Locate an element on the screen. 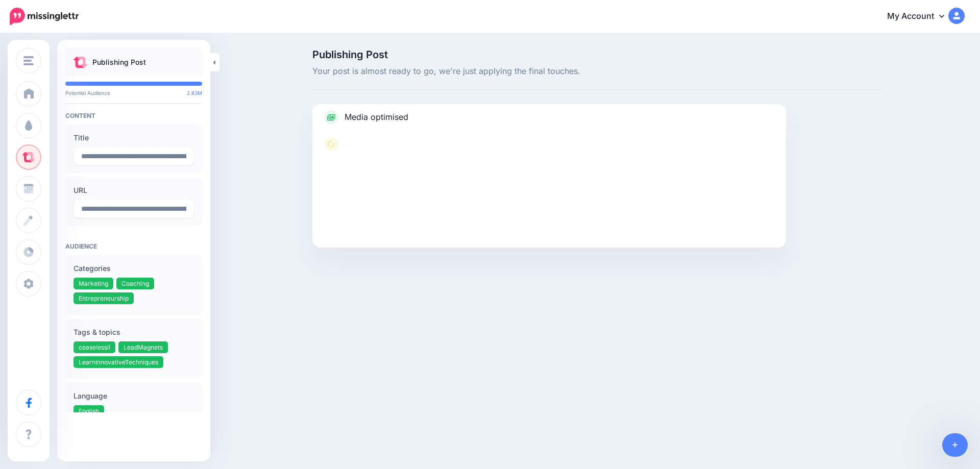  p: Media optimised is located at coordinates (376, 117).